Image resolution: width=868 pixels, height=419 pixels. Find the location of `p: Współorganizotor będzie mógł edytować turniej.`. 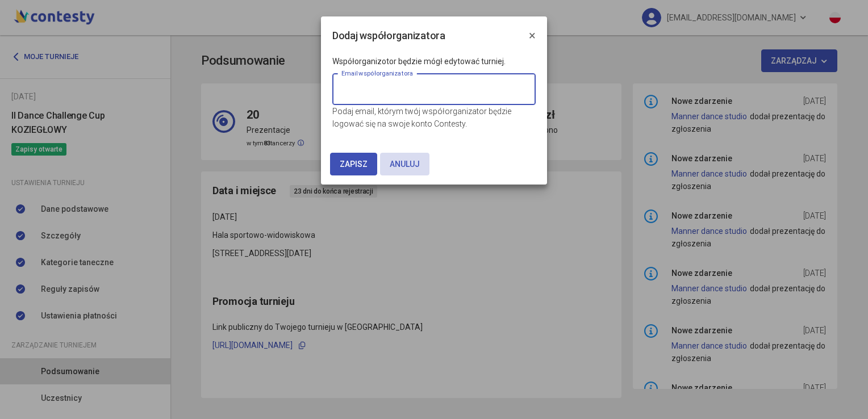

p: Współorganizotor będzie mógł edytować turniej. is located at coordinates (434, 61).